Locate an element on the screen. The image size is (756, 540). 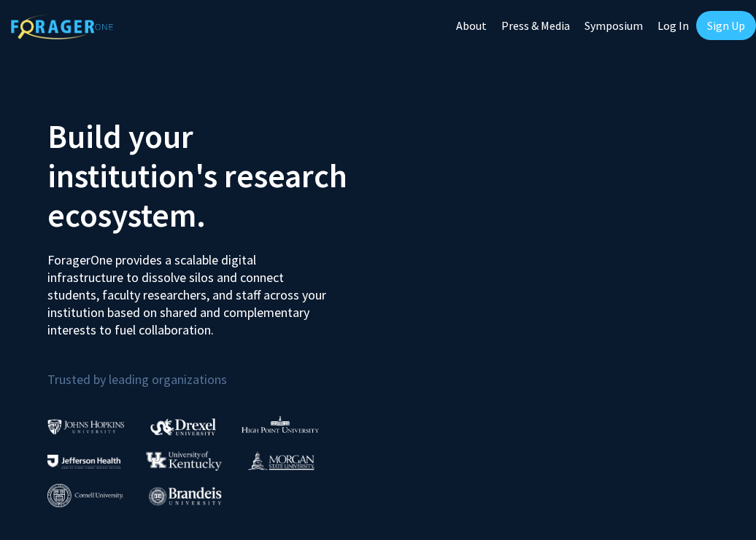
img: Thomas Jefferson University is located at coordinates (84, 461).